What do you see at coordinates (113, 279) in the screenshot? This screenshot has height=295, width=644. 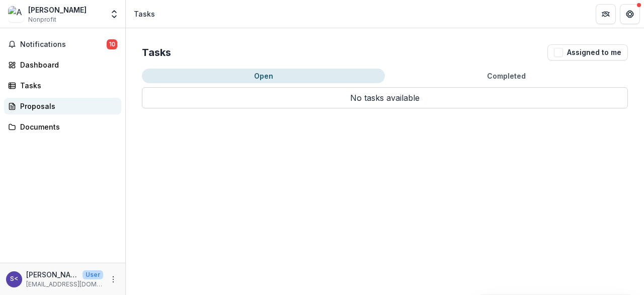 I see `button: More` at bounding box center [113, 279].